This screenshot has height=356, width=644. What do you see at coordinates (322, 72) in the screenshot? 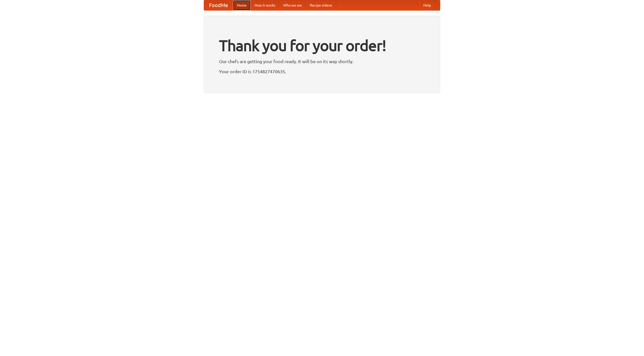
I see `p: Your order ID is 1754827470635.` at bounding box center [322, 72].